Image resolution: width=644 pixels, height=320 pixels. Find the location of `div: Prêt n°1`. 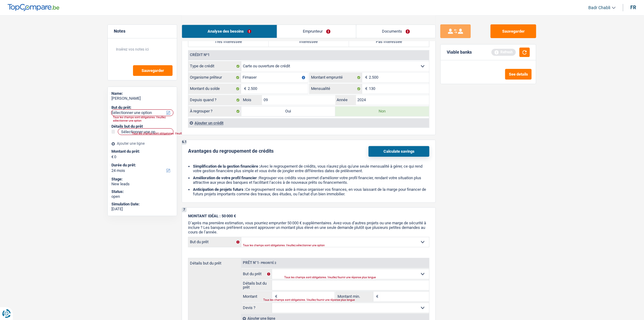

div: Prêt n°1 is located at coordinates (260, 262).